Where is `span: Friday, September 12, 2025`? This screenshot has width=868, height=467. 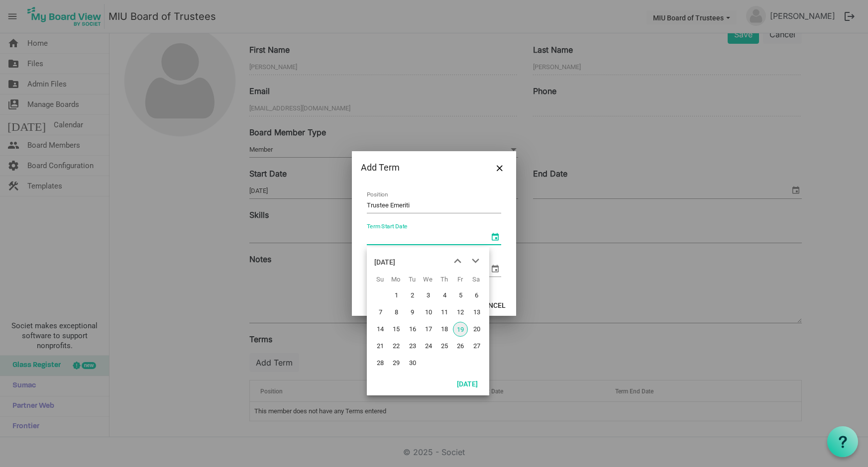 span: Friday, September 12, 2025 is located at coordinates (460, 312).